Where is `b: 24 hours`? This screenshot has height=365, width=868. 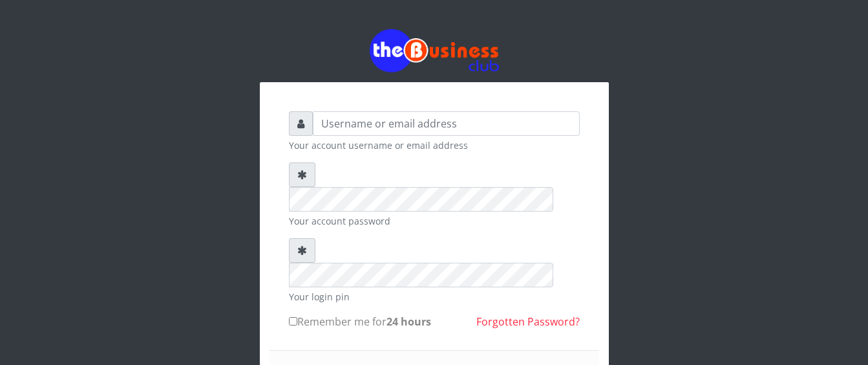
b: 24 hours is located at coordinates (409, 322).